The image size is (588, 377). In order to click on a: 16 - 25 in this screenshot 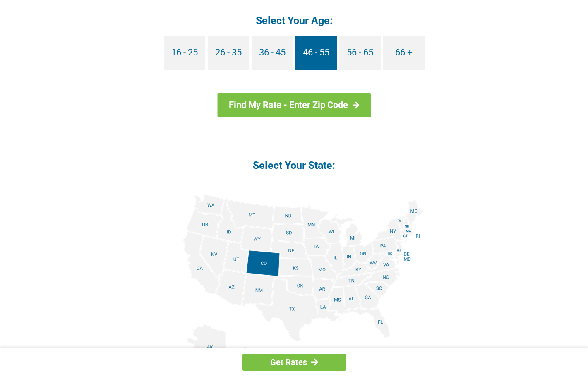, I will do `click(185, 52)`.